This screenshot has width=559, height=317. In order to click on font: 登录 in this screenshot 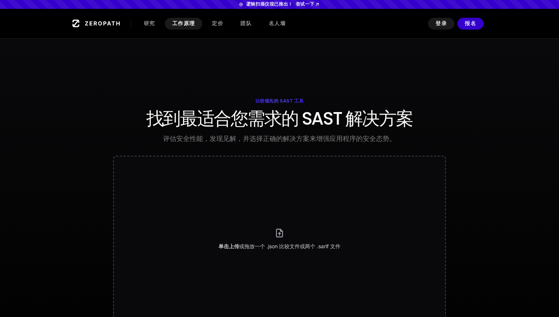, I will do `click(441, 24)`.